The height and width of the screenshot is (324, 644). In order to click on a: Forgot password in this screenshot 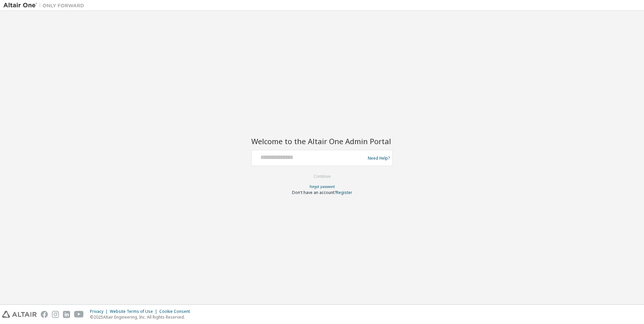, I will do `click(322, 186)`.